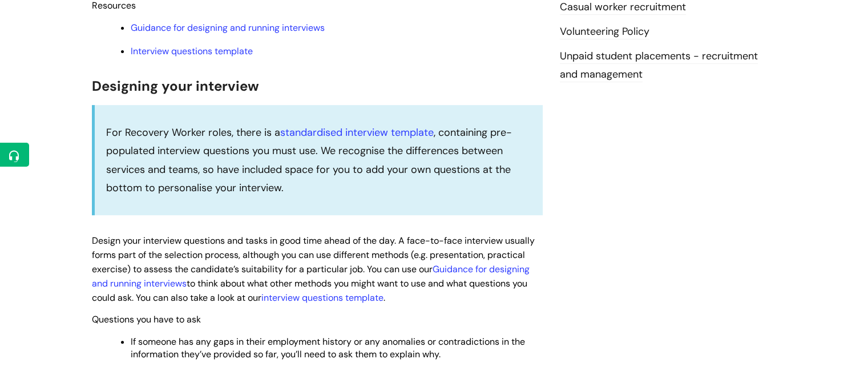 The image size is (868, 367). Describe the element at coordinates (175, 86) in the screenshot. I see `span: Designing your interview` at that location.